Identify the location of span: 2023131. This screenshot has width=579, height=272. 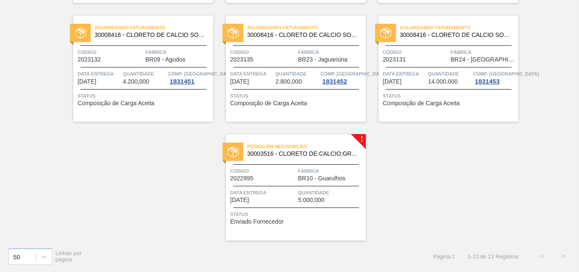
(394, 59).